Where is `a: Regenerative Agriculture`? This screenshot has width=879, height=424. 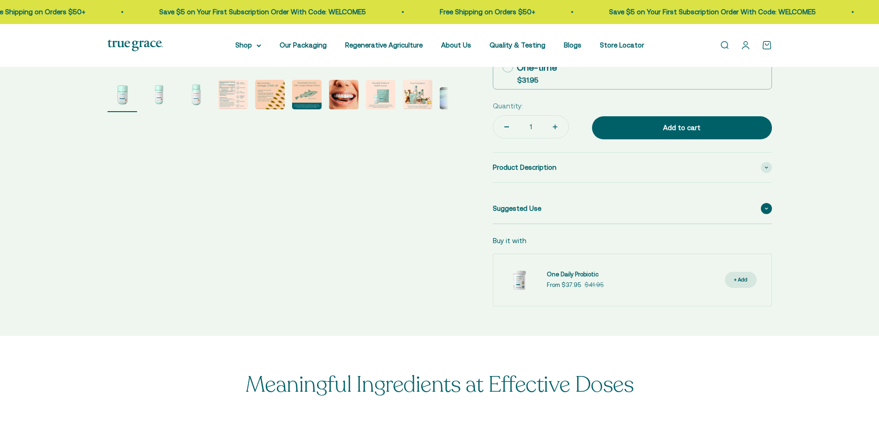 a: Regenerative Agriculture is located at coordinates (384, 45).